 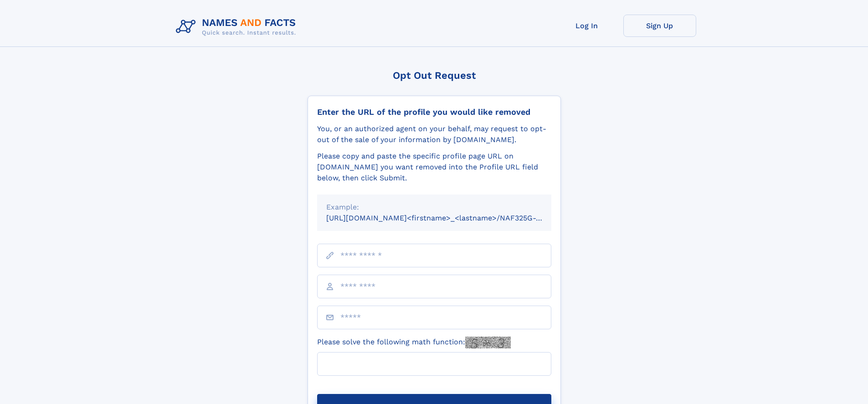 I want to click on div: Enter the URL of the profile you would like removed, so click(x=434, y=112).